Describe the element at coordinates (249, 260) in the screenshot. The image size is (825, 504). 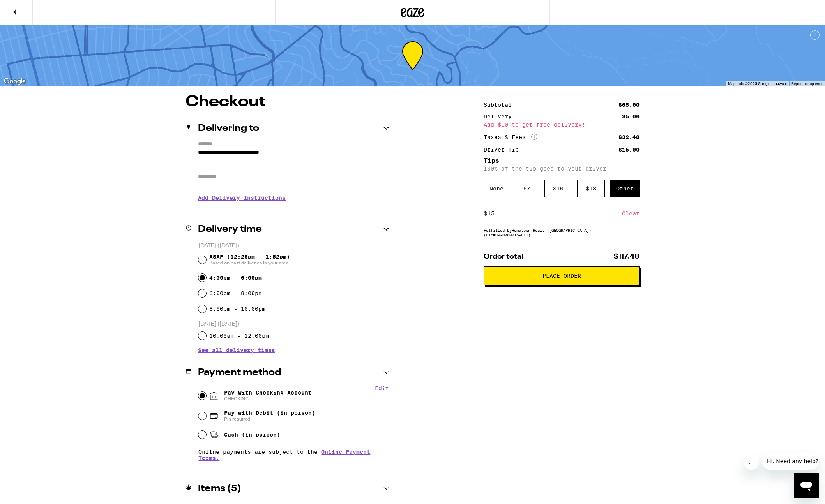
I see `span: ASAP (12:25pm - 1:52pm)` at that location.